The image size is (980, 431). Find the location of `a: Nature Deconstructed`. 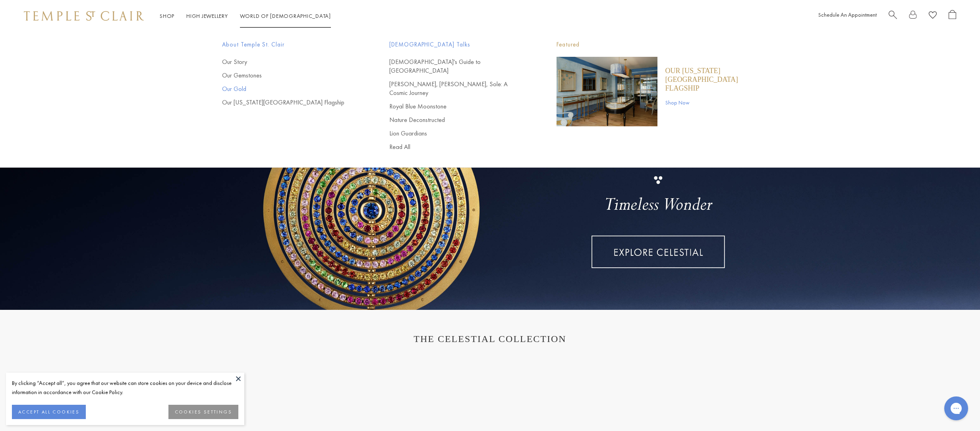

a: Nature Deconstructed is located at coordinates (457, 120).